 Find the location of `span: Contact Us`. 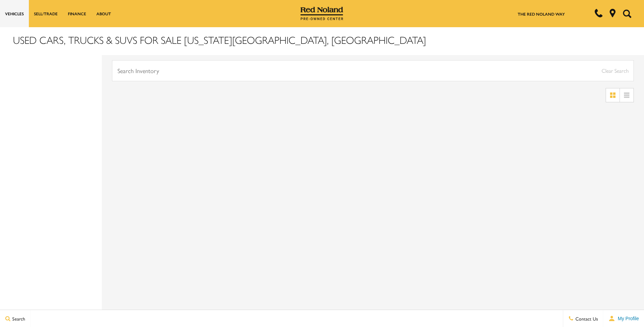

span: Contact Us is located at coordinates (586, 318).